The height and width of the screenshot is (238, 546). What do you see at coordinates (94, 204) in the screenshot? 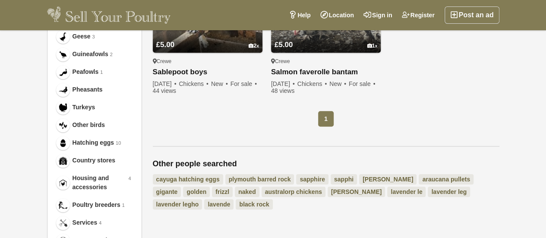
I see `a: Poultry breeders Poultry breeders 1` at bounding box center [94, 204].